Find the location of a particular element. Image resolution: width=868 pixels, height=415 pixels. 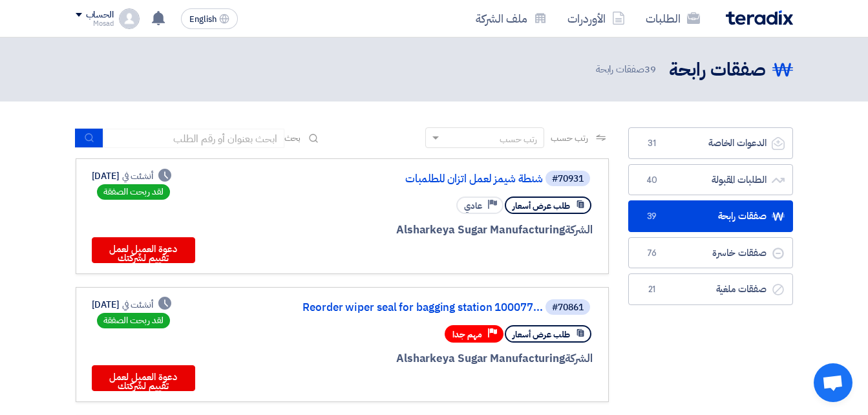

span: English is located at coordinates (203, 19).